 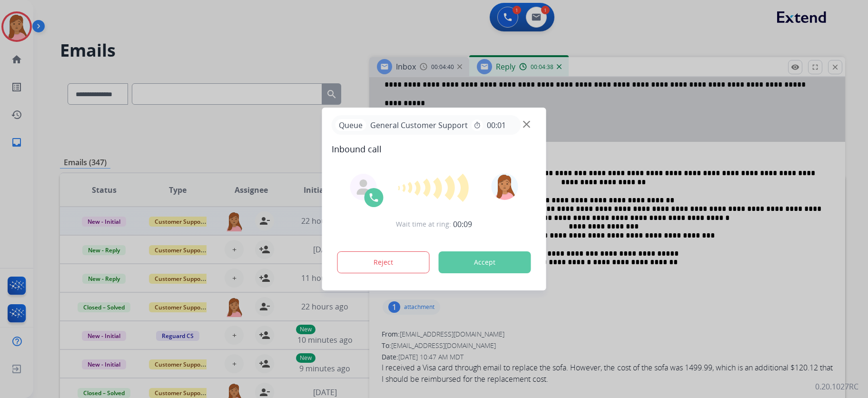 I want to click on button: Reject, so click(x=384, y=262).